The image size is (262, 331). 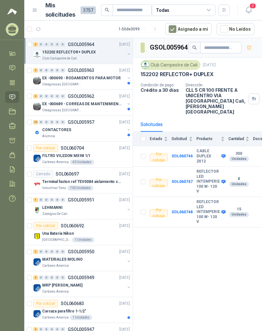 What do you see at coordinates (57, 130) in the screenshot?
I see `p: CONTACTORES` at bounding box center [57, 130].